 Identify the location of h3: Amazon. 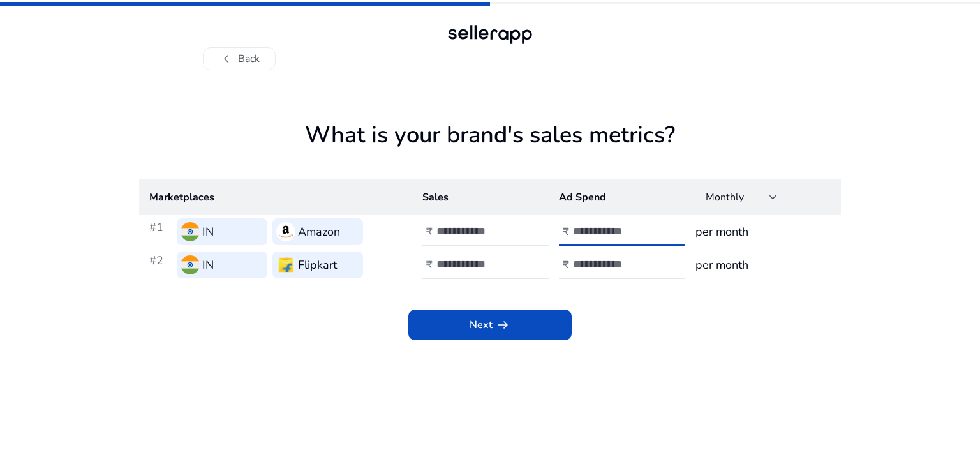
(319, 232).